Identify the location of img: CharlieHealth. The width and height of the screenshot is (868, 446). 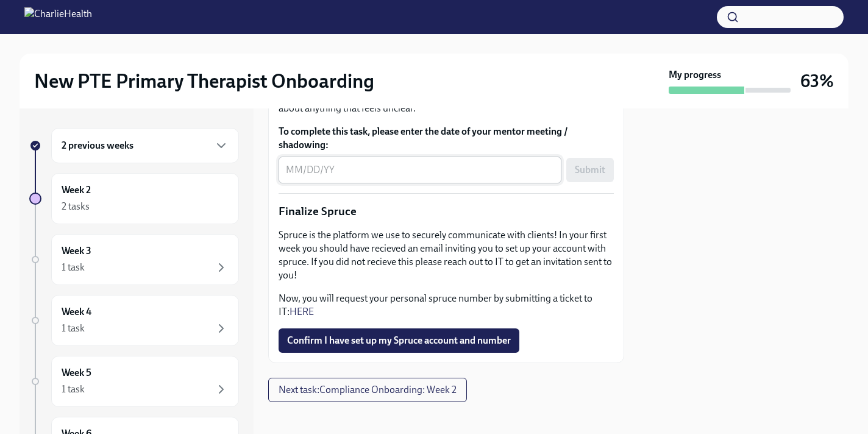
(58, 17).